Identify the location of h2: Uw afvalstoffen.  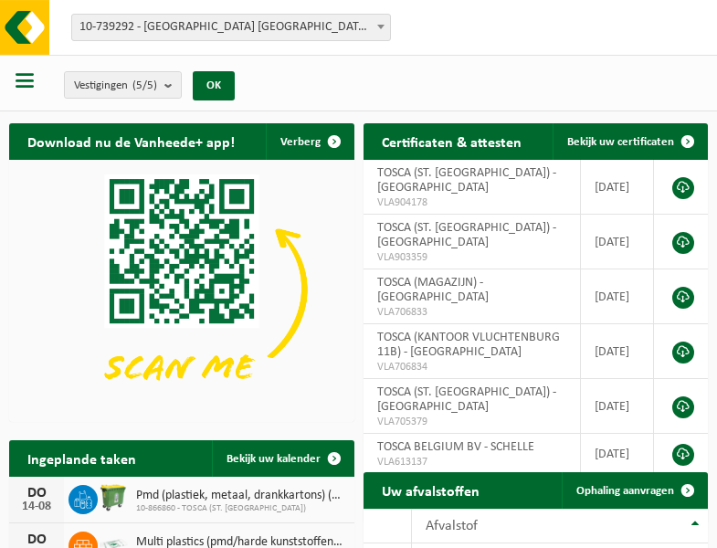
(430, 489).